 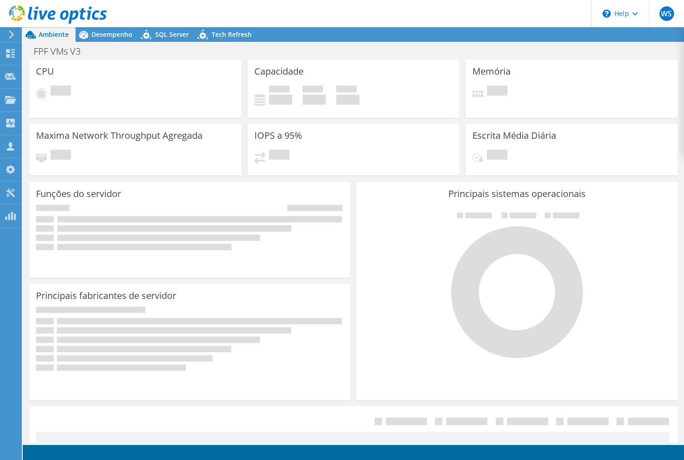 I want to click on h3: Funções do servidor, so click(x=78, y=194).